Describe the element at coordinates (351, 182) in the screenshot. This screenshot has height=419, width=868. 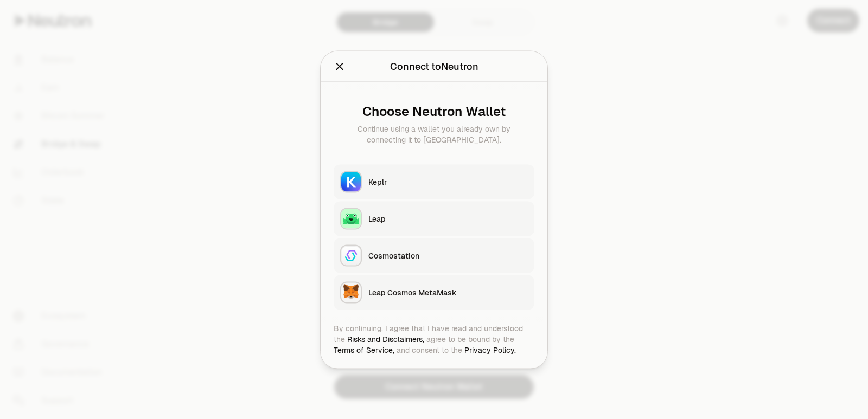
I see `img: Keplr` at that location.